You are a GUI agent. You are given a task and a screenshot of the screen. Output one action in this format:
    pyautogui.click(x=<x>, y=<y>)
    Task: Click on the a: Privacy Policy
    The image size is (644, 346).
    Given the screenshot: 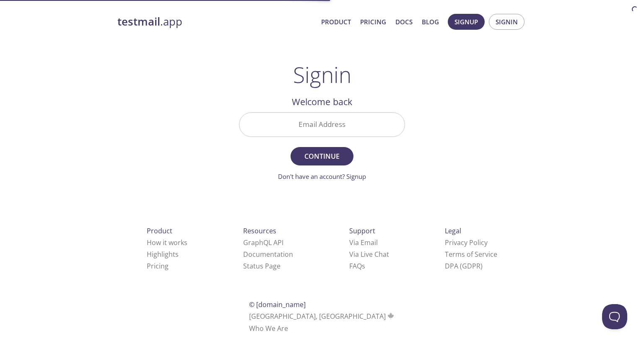 What is the action you would take?
    pyautogui.click(x=466, y=243)
    